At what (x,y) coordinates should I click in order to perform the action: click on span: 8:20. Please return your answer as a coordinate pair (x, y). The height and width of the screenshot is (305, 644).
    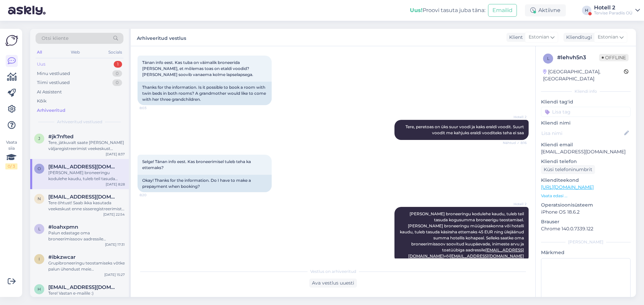
    Looking at the image, I should click on (152, 195).